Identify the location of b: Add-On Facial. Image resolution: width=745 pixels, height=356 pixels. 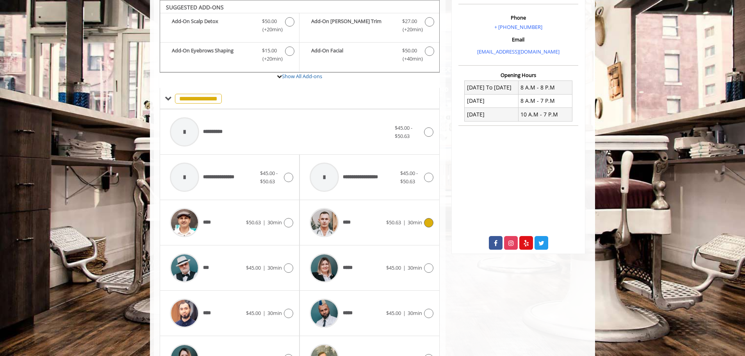
(353, 55).